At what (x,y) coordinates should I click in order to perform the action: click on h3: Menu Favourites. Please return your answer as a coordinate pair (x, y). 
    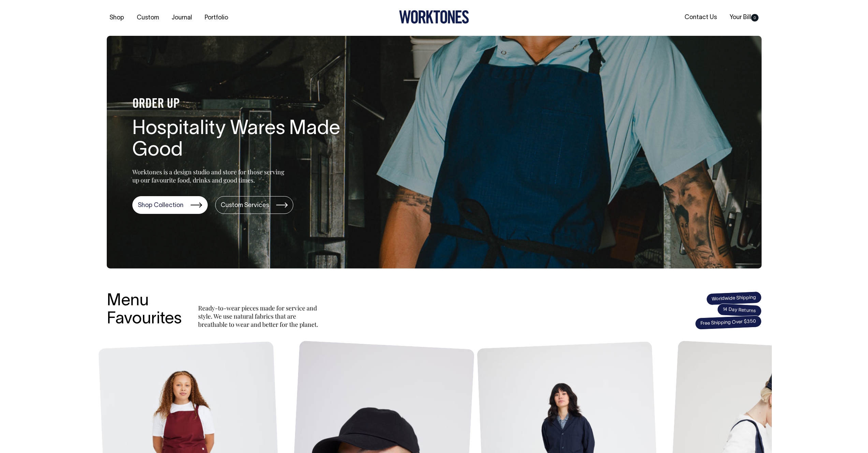
    Looking at the image, I should click on (144, 310).